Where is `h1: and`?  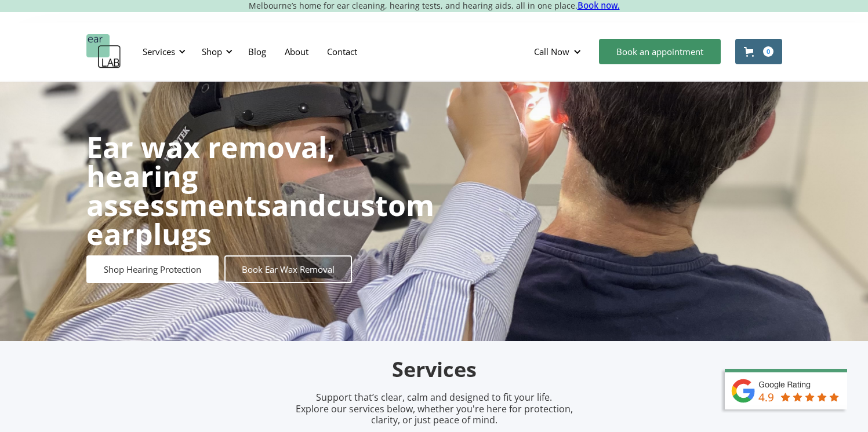 h1: and is located at coordinates (261, 190).